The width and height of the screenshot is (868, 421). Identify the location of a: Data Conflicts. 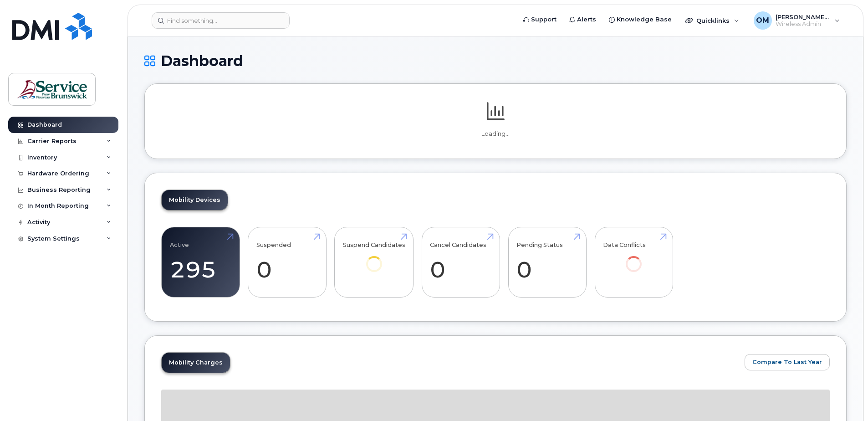
(634, 258).